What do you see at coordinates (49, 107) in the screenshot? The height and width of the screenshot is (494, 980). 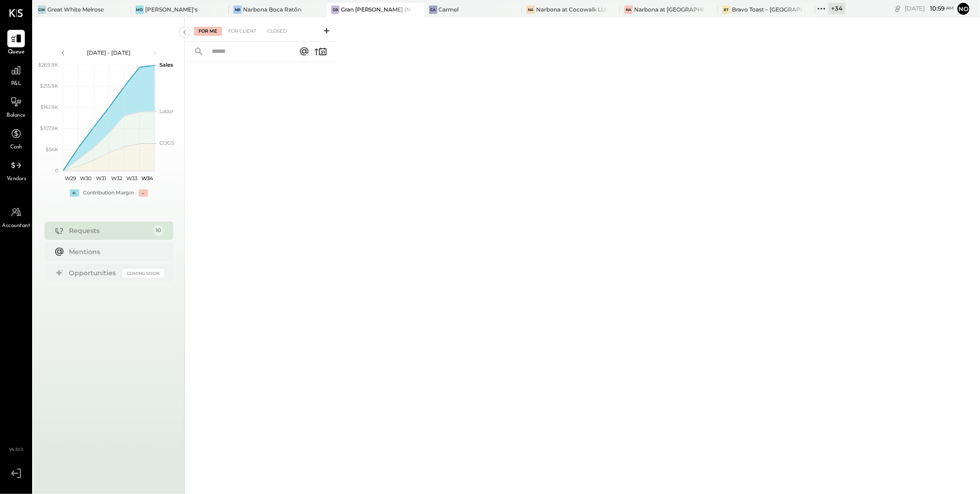 I see `text: $161.9K` at bounding box center [49, 107].